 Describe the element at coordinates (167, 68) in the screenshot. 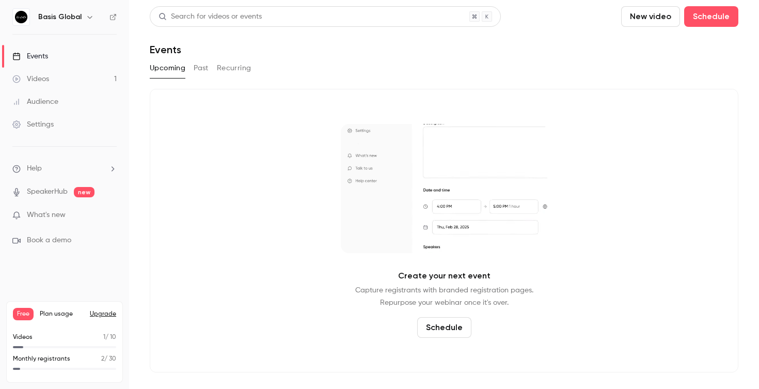

I see `button: Upcoming` at that location.